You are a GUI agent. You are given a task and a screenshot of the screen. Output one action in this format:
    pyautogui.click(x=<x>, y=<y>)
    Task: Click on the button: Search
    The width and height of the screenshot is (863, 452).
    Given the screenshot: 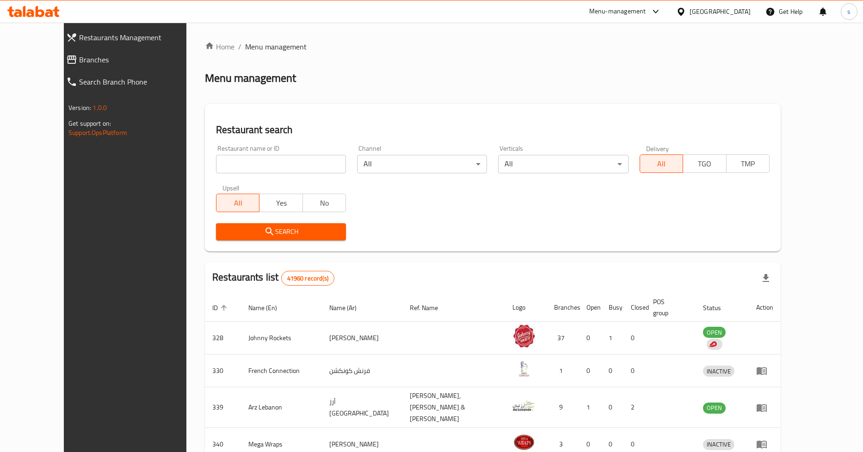 What is the action you would take?
    pyautogui.click(x=281, y=232)
    